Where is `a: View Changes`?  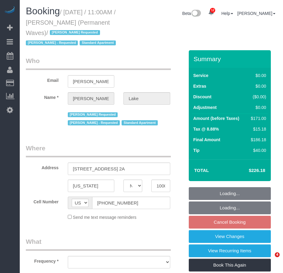
a: View Changes is located at coordinates (230, 236).